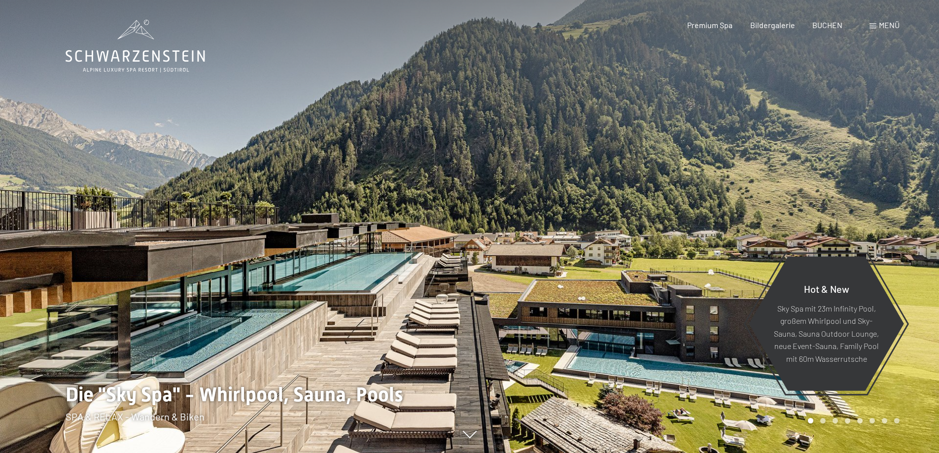 This screenshot has height=453, width=939. What do you see at coordinates (897, 421) in the screenshot?
I see `div: Carousel Page 8` at bounding box center [897, 421].